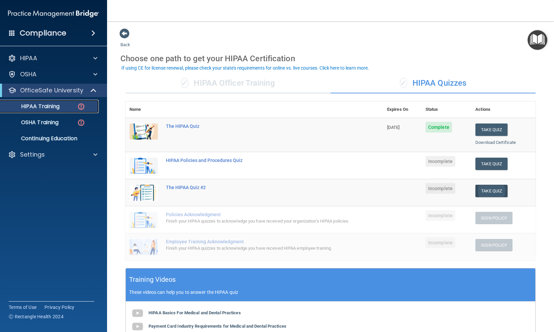 The image size is (554, 332). Describe the element at coordinates (537, 40) in the screenshot. I see `button: Open Resource Center` at that location.